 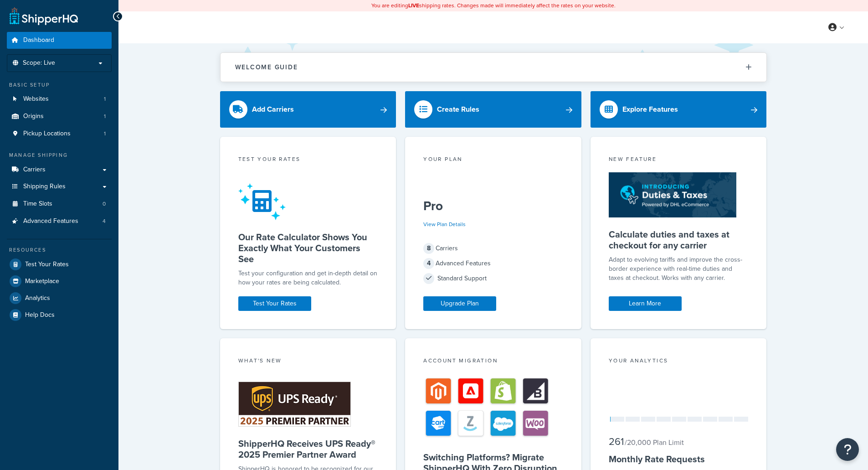 I want to click on li: Websites, so click(x=59, y=99).